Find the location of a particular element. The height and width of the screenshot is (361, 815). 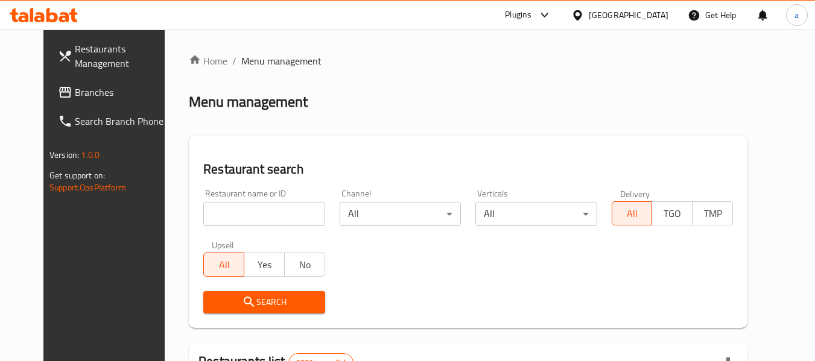

span: a is located at coordinates (796, 15).